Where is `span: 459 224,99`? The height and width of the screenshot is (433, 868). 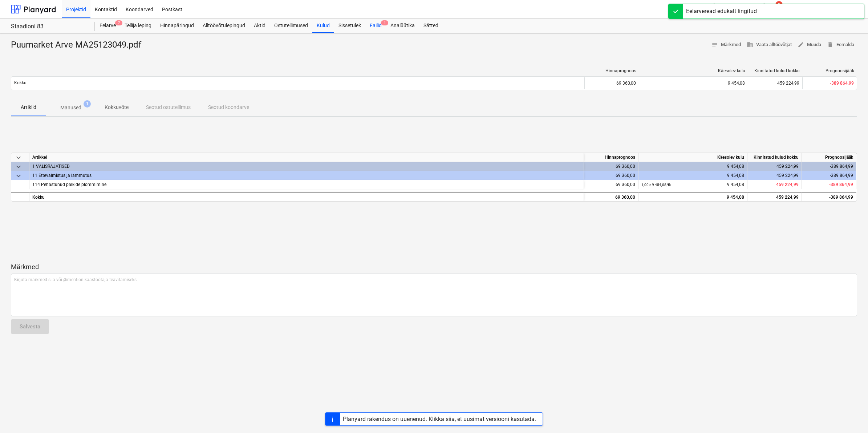
span: 459 224,99 is located at coordinates (787, 184).